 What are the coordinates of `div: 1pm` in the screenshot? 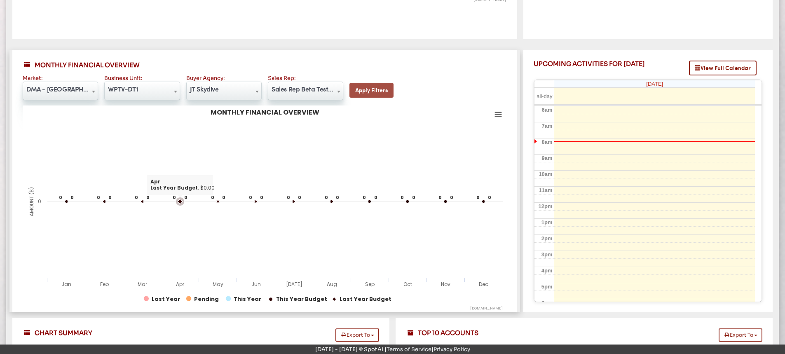 It's located at (547, 222).